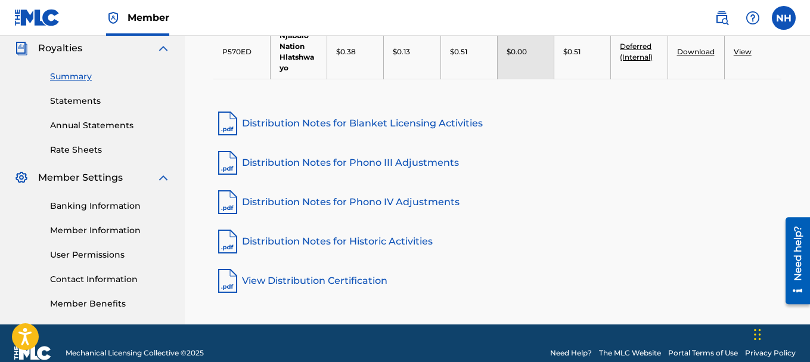  Describe the element at coordinates (148, 17) in the screenshot. I see `span: Member` at that location.